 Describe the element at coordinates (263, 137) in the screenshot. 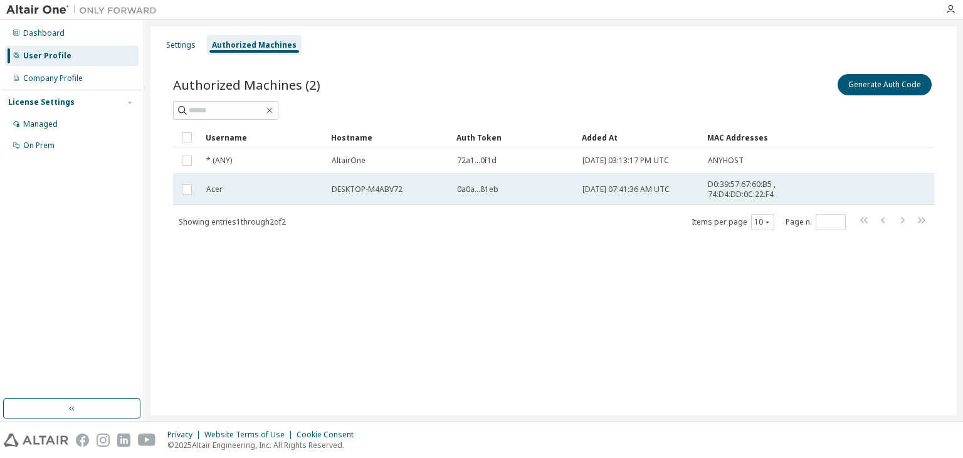

I see `div: Username` at that location.